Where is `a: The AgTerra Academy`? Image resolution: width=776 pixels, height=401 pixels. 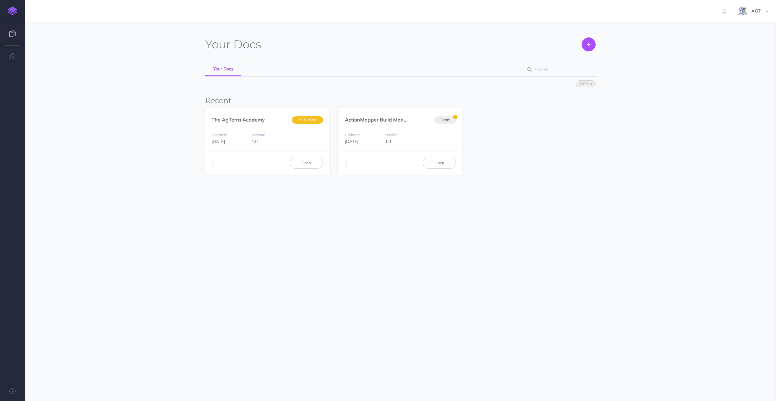
a: The AgTerra Academy is located at coordinates (238, 120).